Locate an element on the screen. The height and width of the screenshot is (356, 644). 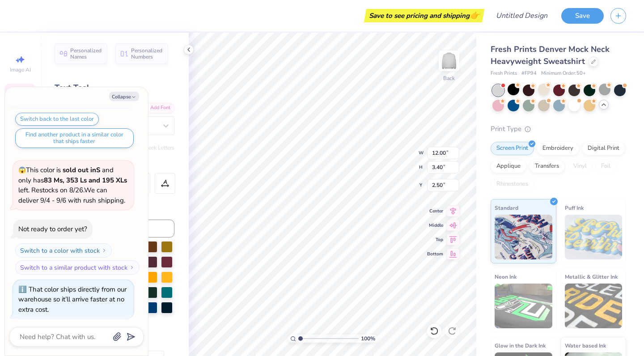
span: Personalized Names is located at coordinates (86, 54).